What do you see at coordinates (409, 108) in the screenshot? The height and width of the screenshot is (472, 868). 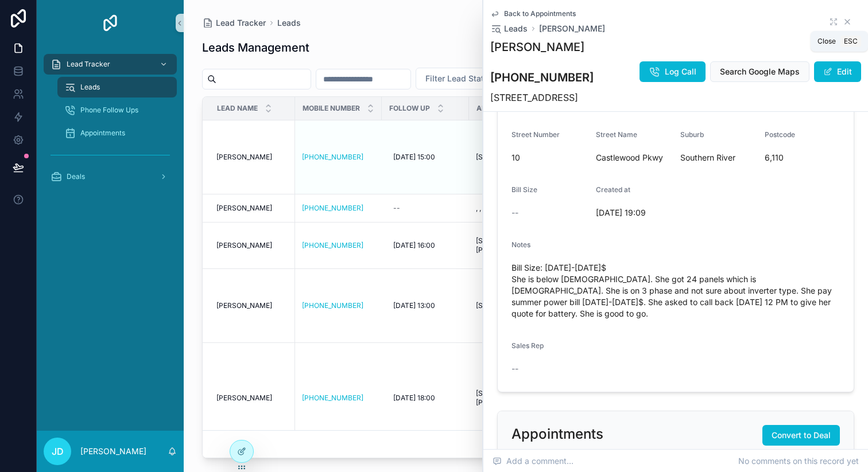 I see `span: Follow Up` at bounding box center [409, 108].